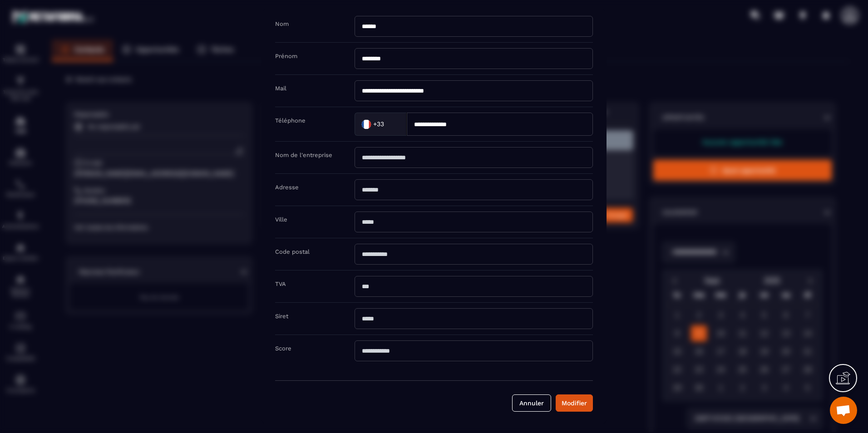  Describe the element at coordinates (281, 88) in the screenshot. I see `label: Mail` at that location.